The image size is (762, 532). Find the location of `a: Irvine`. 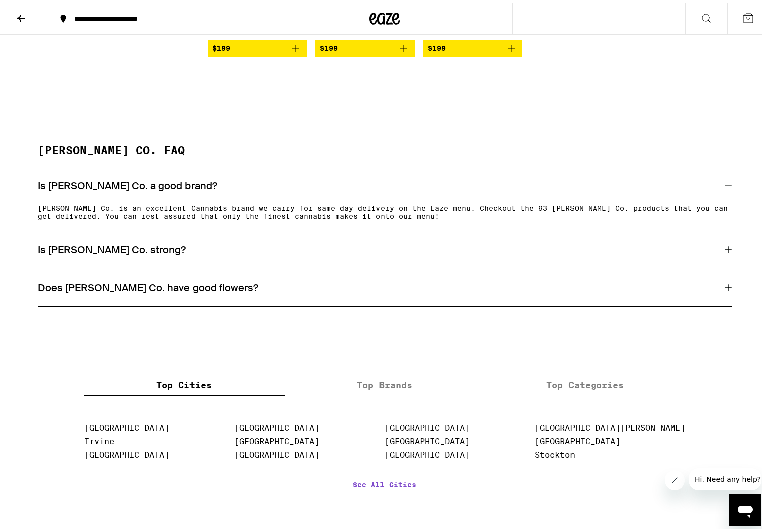

a: Irvine is located at coordinates (99, 439).